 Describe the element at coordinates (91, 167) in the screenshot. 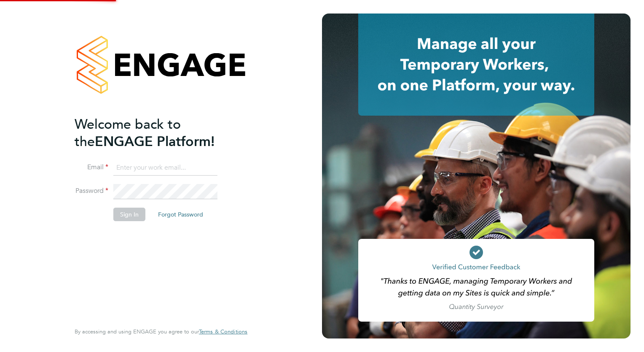

I see `label: Email` at that location.